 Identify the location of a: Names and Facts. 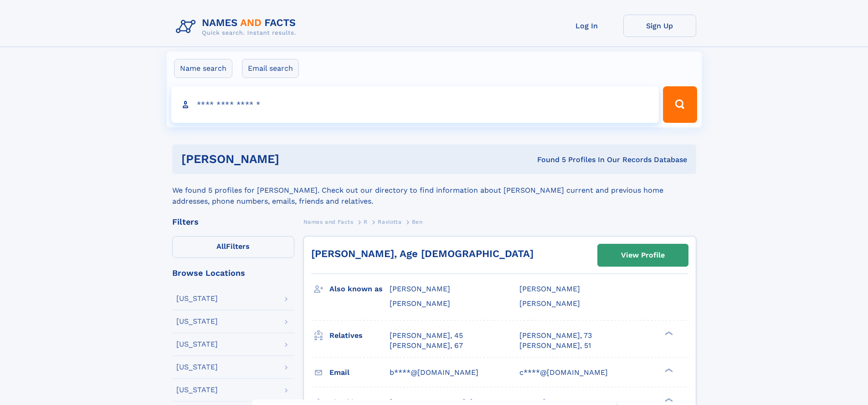
(328, 221).